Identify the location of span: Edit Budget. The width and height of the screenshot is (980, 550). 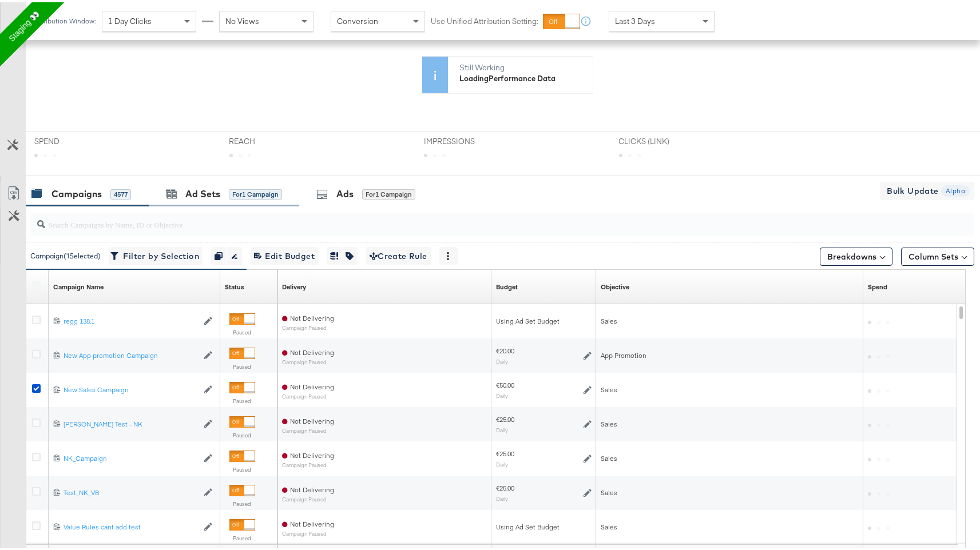
(284, 254).